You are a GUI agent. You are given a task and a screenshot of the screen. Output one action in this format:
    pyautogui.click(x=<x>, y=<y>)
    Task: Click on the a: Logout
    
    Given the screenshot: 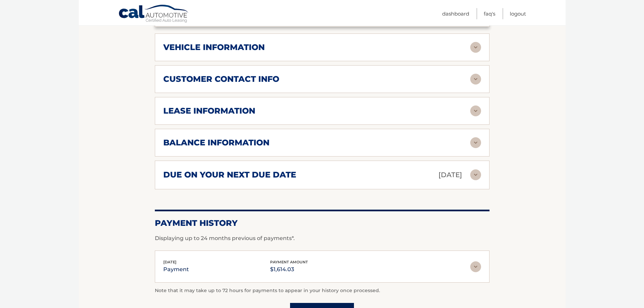 What is the action you would take?
    pyautogui.click(x=518, y=14)
    